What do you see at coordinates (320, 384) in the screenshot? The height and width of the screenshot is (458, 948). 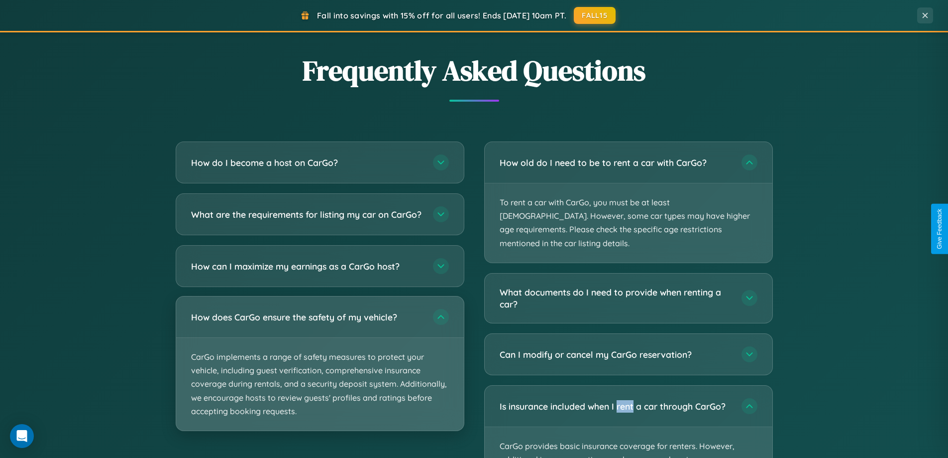 I see `p: CarGo implements a range of safety measures to protect your vehicle, including guest verification...` at bounding box center [320, 384].